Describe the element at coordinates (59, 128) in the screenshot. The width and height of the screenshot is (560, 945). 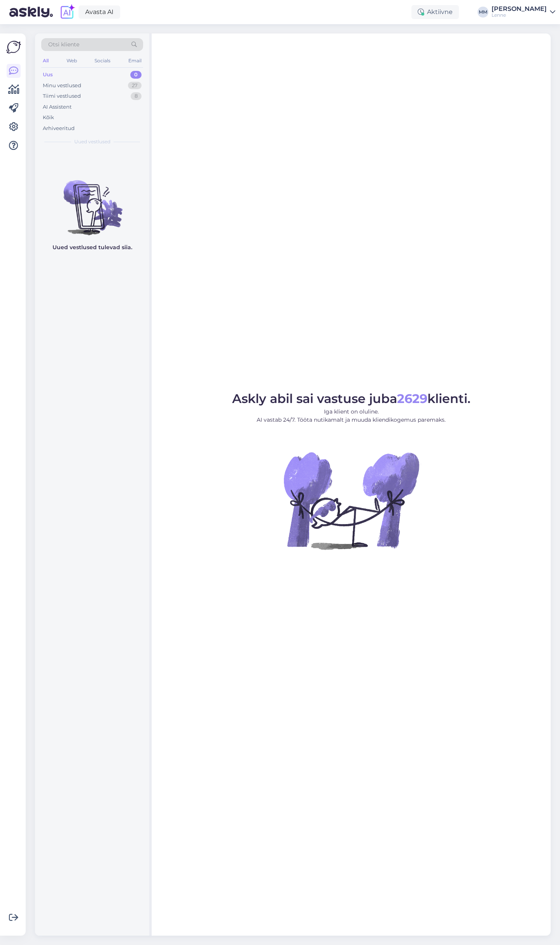
I see `div: Arhiveeritud` at that location.